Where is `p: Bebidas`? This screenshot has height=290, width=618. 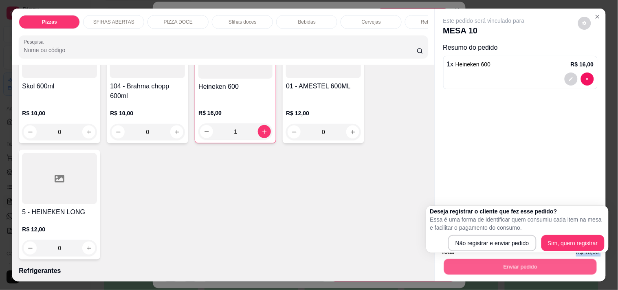
p: Bebidas is located at coordinates (307, 22).